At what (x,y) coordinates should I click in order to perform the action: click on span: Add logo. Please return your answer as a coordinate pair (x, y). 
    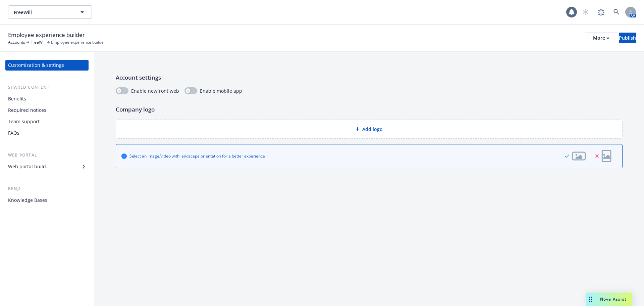
    Looking at the image, I should click on (372, 129).